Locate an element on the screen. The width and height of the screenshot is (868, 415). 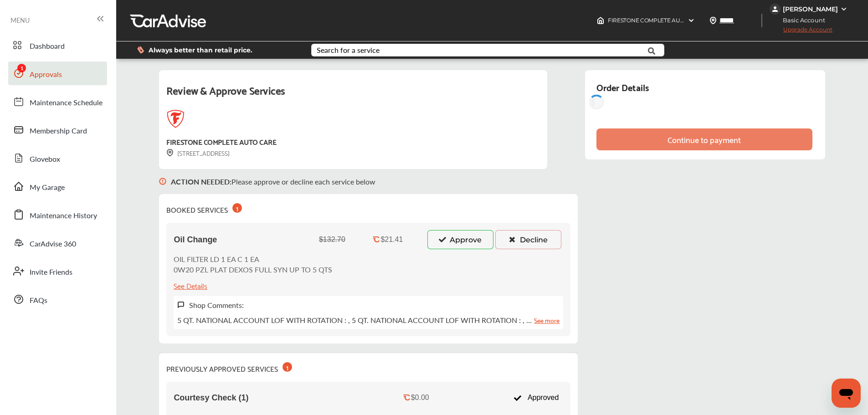
span: Courtesy Check (1) is located at coordinates (211, 397).